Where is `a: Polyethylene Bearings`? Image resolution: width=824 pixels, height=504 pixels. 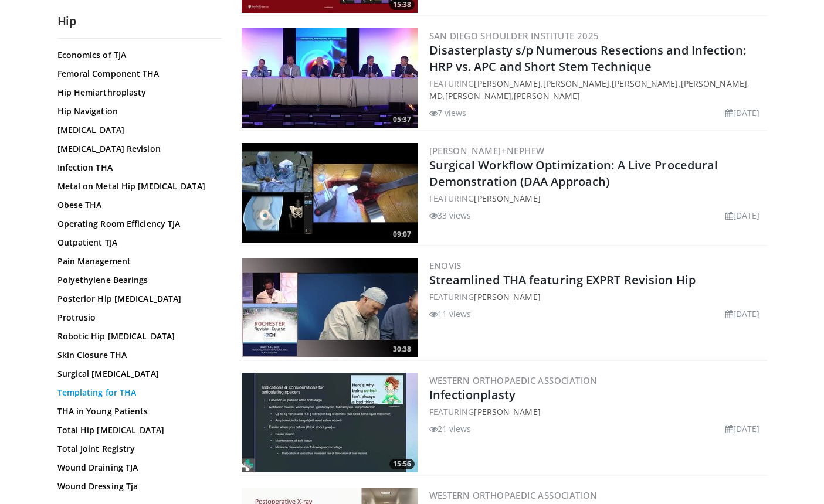
a: Polyethylene Bearings is located at coordinates (137, 280).